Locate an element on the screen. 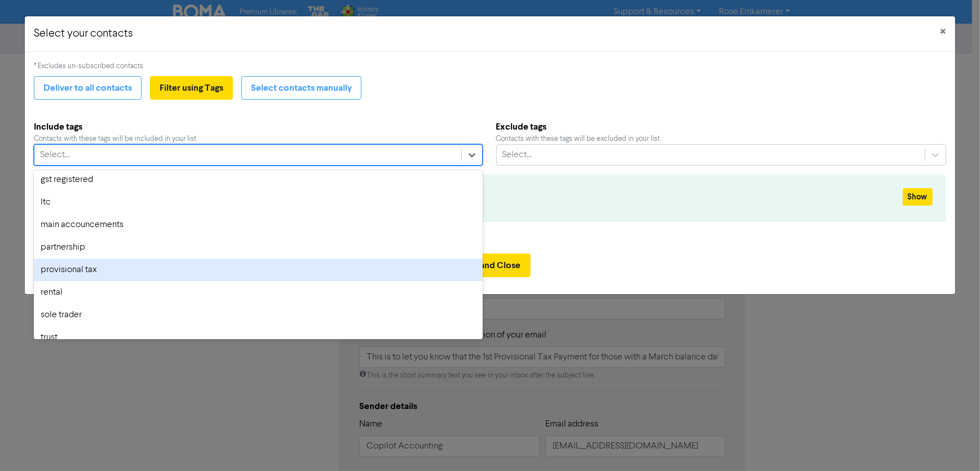 The height and width of the screenshot is (471, 980). div: * Excludes un-subscribed contacts is located at coordinates (490, 66).